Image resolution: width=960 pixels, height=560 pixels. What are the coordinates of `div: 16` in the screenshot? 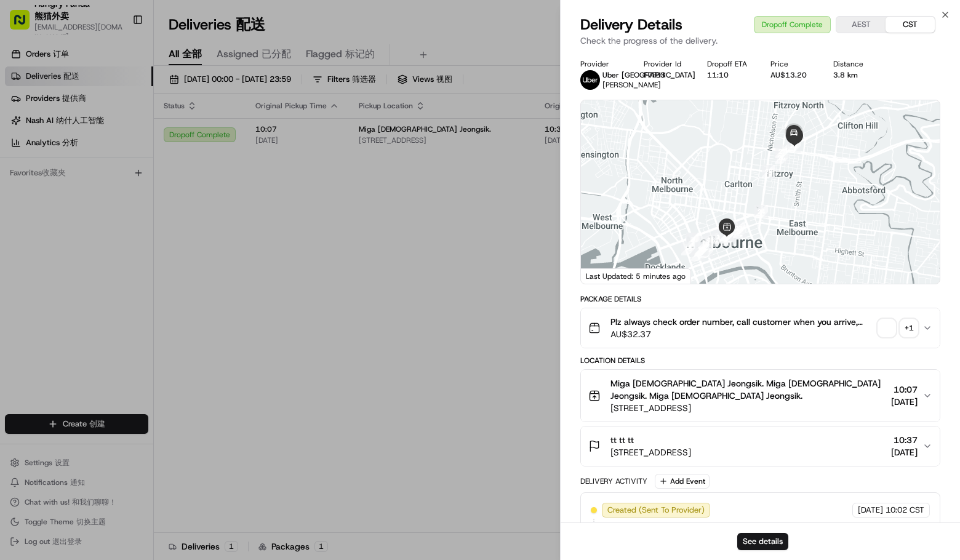 It's located at (705, 243).